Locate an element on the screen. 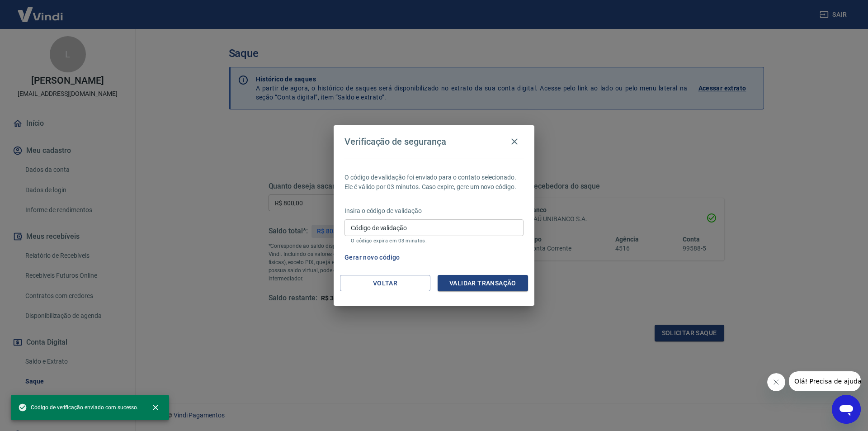  button: Voltar is located at coordinates (385, 283).